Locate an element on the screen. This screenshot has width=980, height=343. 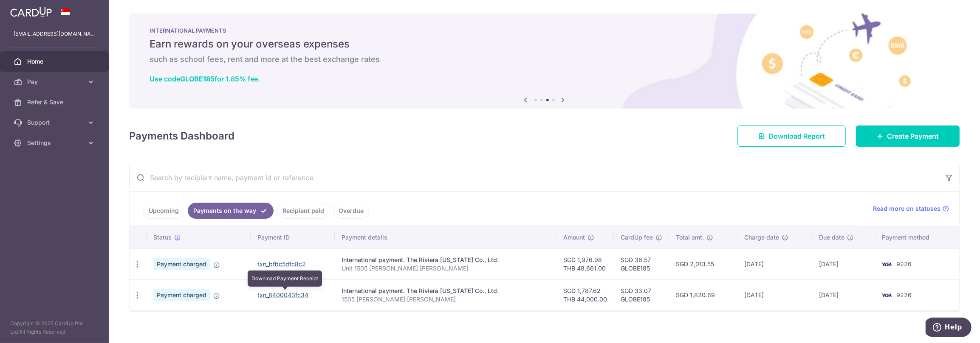
a: txn_8400043fc34 is located at coordinates (283, 295).